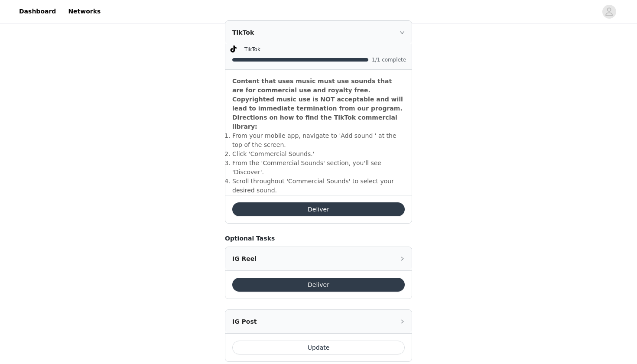  I want to click on span: 1/1 complete, so click(389, 60).